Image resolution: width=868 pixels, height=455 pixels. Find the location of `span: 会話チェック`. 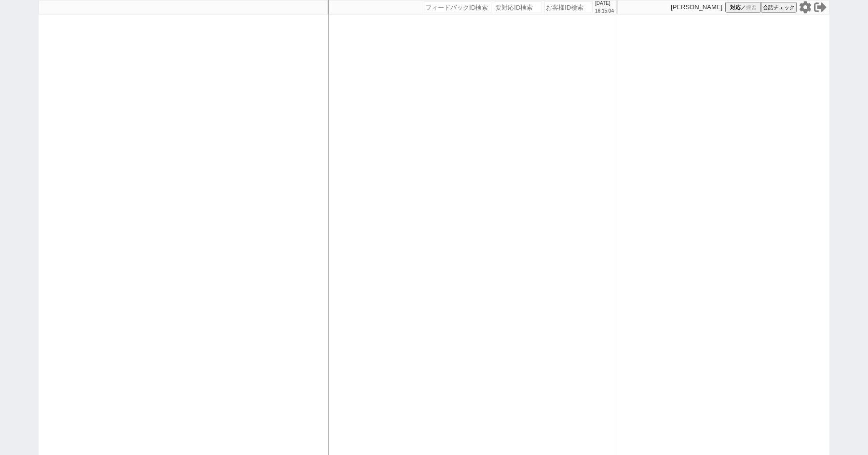

span: 会話チェック is located at coordinates (778, 7).